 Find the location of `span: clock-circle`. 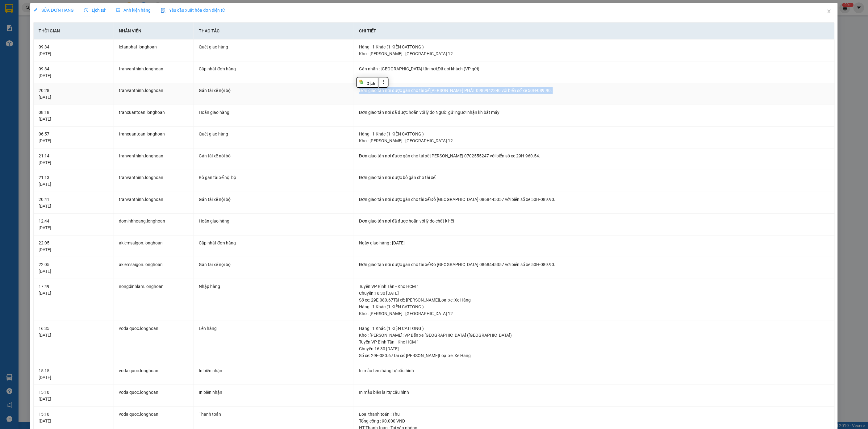

span: clock-circle is located at coordinates (86, 10).